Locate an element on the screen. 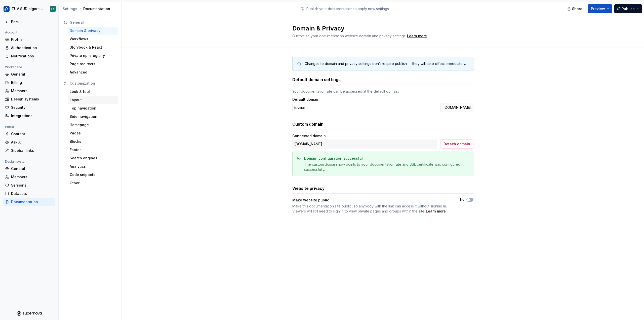  div: Other is located at coordinates (93, 183).